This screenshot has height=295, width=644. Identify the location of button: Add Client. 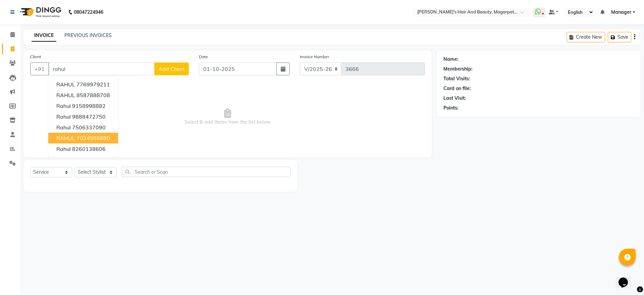
(172, 69).